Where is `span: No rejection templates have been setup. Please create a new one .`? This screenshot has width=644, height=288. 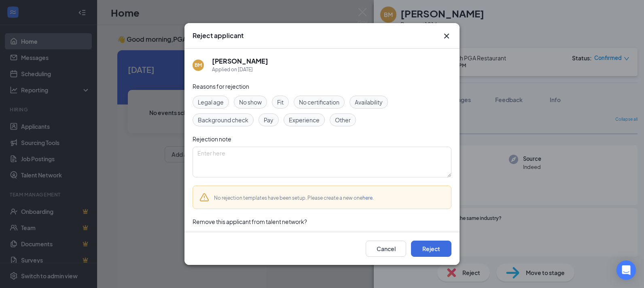 span: No rejection templates have been setup. Please create a new one . is located at coordinates (294, 198).